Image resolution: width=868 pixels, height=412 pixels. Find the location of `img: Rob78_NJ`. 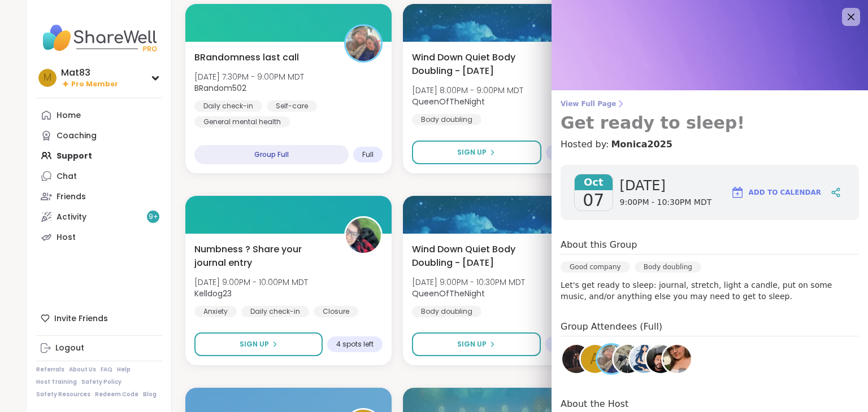

img: Rob78_NJ is located at coordinates (661, 359).